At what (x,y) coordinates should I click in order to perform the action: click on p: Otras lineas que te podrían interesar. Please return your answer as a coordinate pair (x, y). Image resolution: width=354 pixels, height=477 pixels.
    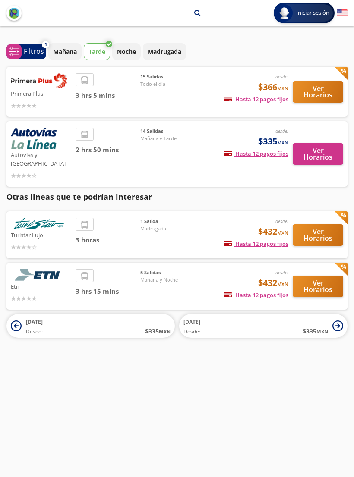
    Looking at the image, I should click on (177, 197).